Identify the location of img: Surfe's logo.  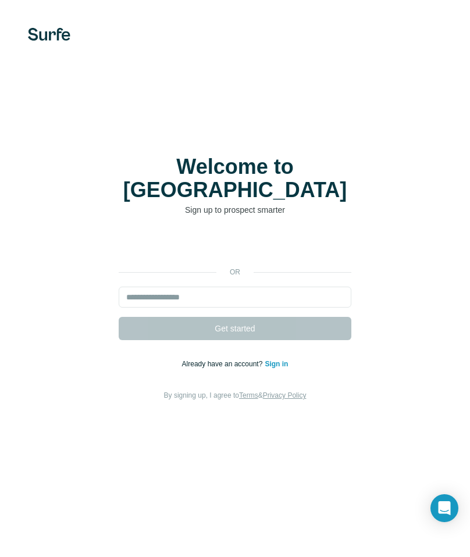
(49, 34).